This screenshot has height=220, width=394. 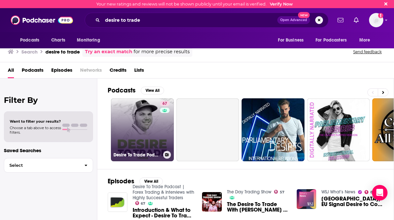 I want to click on span: Lists, so click(x=139, y=71).